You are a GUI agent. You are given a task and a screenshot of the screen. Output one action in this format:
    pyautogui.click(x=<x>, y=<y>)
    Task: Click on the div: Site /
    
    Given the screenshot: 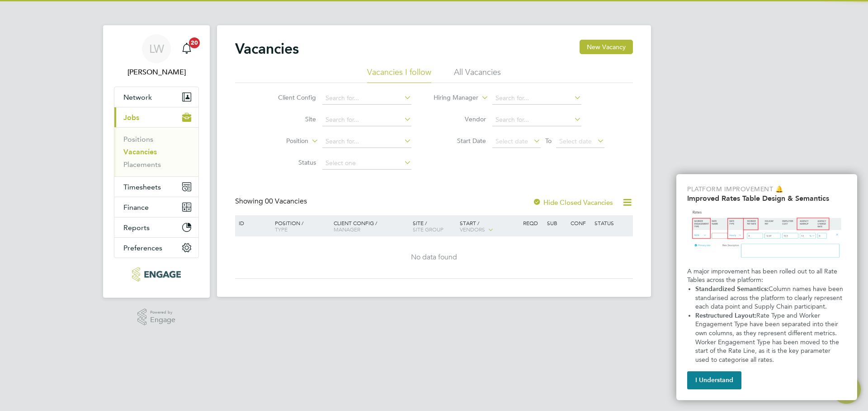 What is the action you would take?
    pyautogui.click(x=434, y=226)
    